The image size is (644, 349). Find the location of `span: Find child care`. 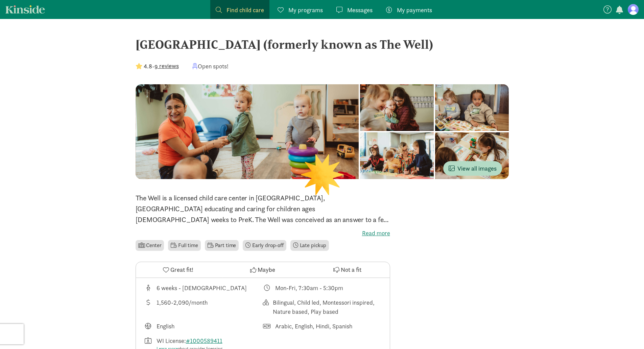

span: Find child care is located at coordinates (245, 10).